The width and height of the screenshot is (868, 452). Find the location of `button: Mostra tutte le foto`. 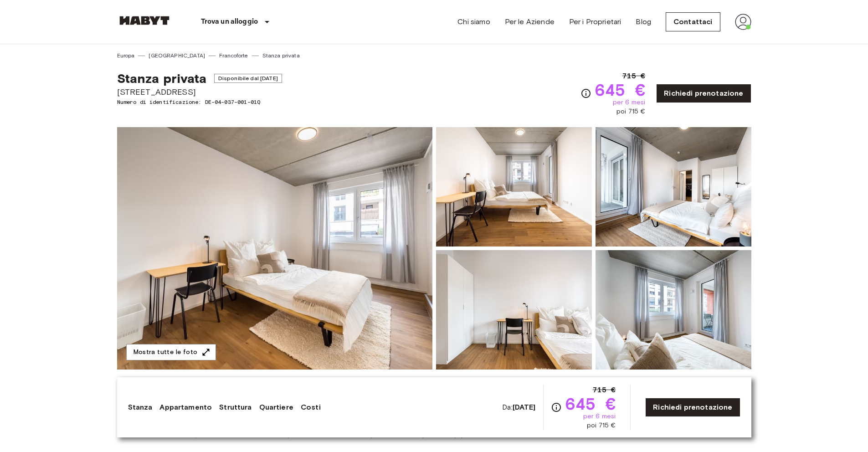

button: Mostra tutte le foto is located at coordinates (171, 352).